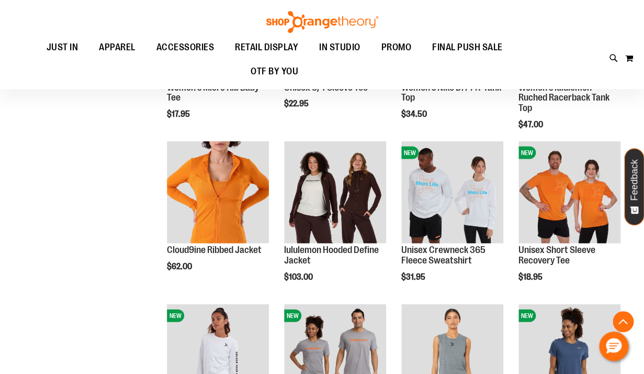 The height and width of the screenshot is (374, 644). Describe the element at coordinates (467, 47) in the screenshot. I see `span: FINAL PUSH SALE` at that location.